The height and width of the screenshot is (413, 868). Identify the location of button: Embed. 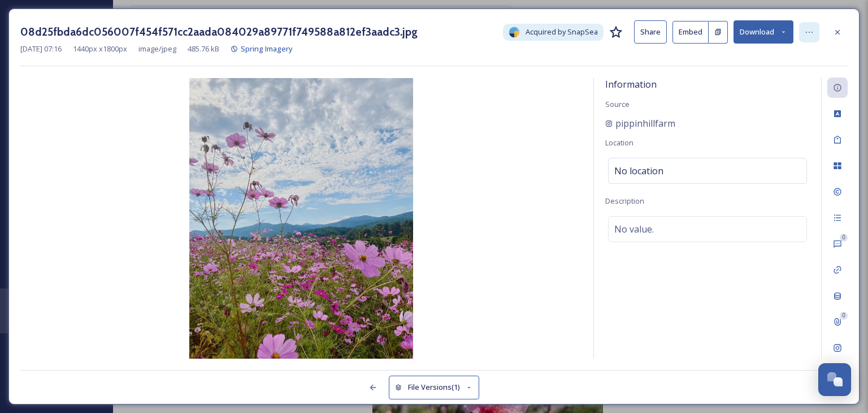
(691, 32).